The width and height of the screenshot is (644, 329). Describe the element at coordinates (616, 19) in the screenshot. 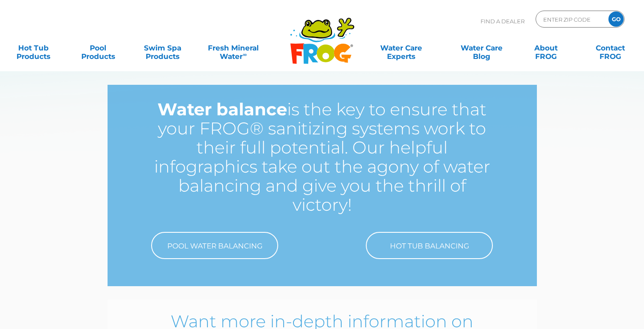

I see `input: GO` at that location.